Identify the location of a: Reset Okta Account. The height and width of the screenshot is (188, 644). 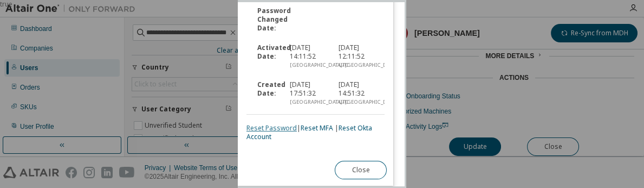
(309, 132).